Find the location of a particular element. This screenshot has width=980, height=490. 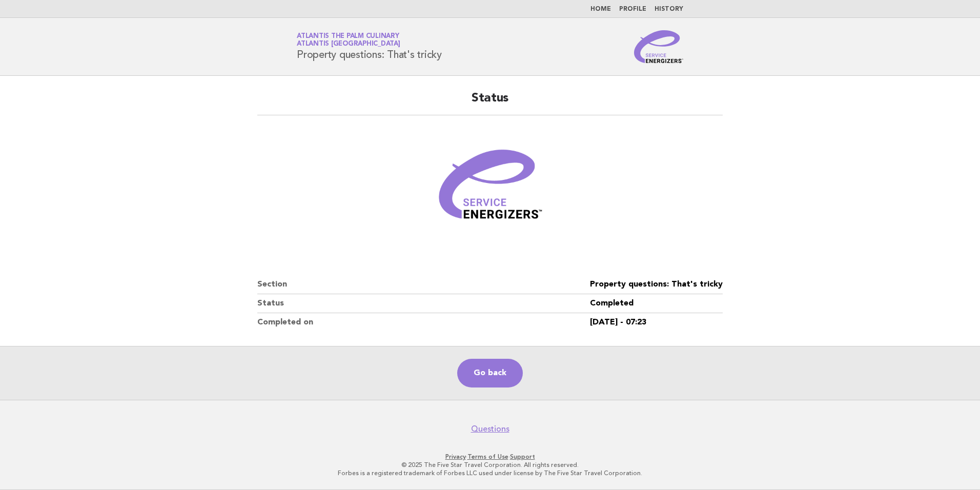

p: © 2025 The Five Star Travel Corporation. All rights reserved. is located at coordinates (490, 465).